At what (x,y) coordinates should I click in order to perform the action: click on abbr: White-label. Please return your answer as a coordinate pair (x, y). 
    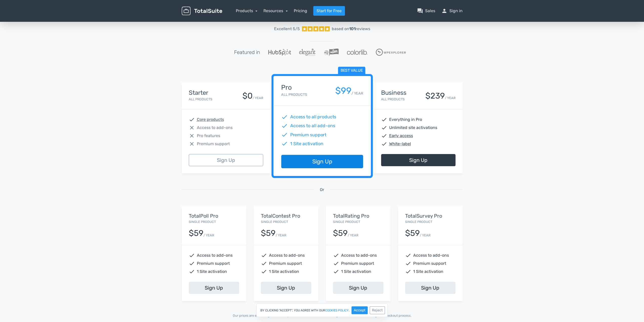
    Looking at the image, I should click on (400, 144).